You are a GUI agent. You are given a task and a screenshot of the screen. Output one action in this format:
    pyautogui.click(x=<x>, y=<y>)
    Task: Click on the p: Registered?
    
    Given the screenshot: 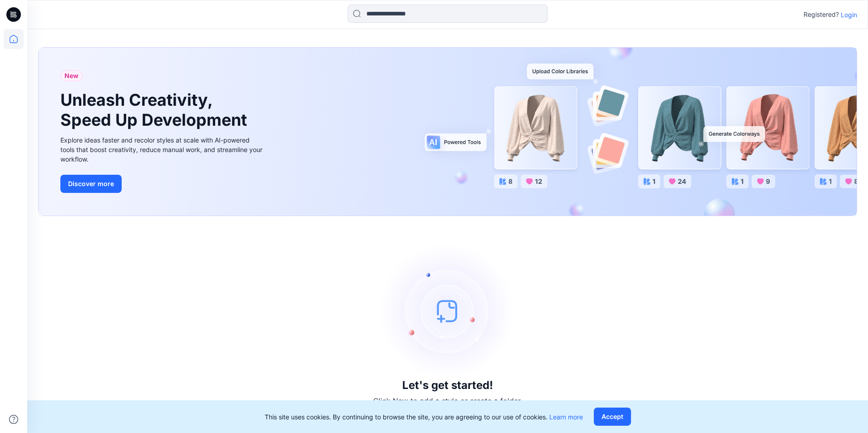 What is the action you would take?
    pyautogui.click(x=821, y=15)
    